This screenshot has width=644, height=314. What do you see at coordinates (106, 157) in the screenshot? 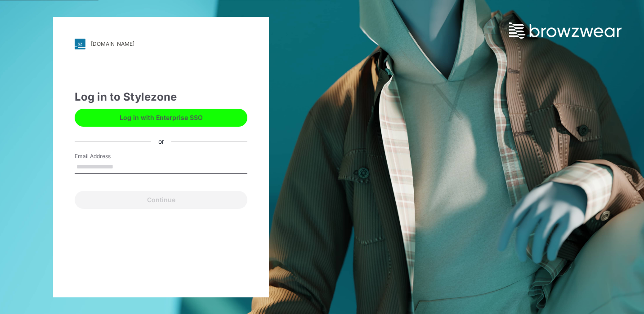
I see `label: Email Address` at bounding box center [106, 157].